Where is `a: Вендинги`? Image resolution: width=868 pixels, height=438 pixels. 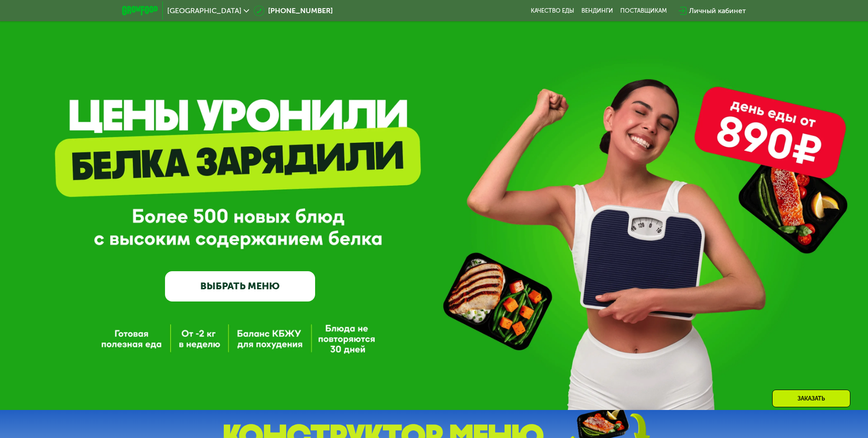 a: Вендинги is located at coordinates (597, 11).